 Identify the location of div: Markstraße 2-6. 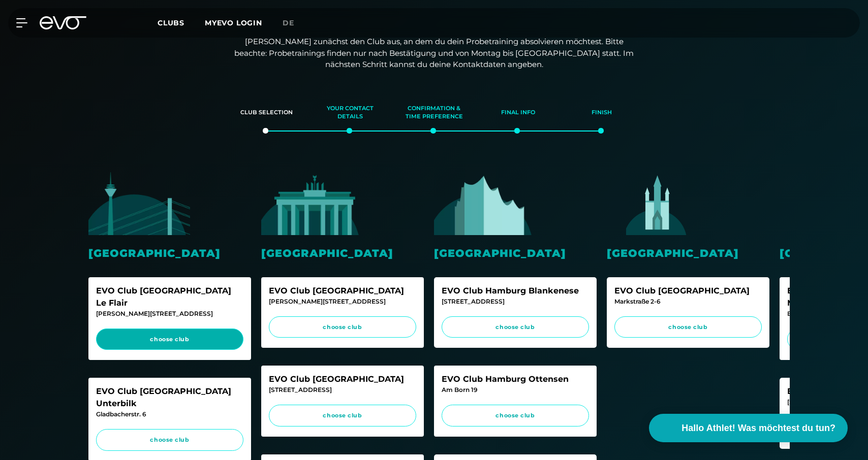
(688, 302).